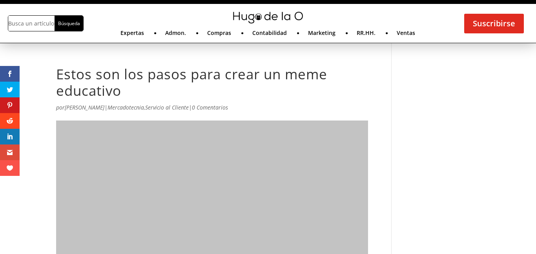 Image resolution: width=536 pixels, height=254 pixels. I want to click on img: mini-hugo-de-la-o-logo, so click(268, 18).